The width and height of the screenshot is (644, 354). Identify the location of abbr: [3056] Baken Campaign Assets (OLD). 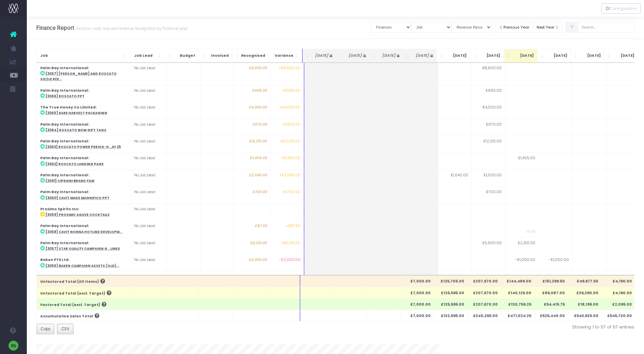
(83, 266).